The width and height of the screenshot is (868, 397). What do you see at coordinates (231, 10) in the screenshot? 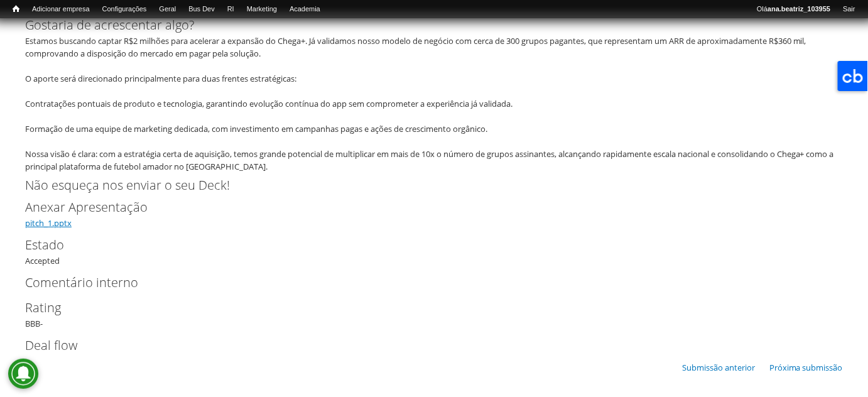
I see `a: RI` at bounding box center [231, 10].